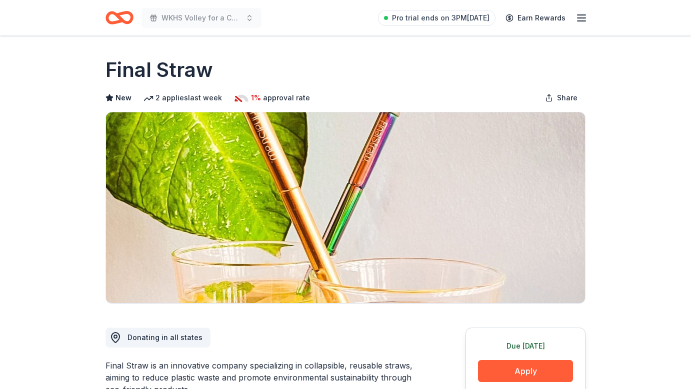  Describe the element at coordinates (535, 18) in the screenshot. I see `a: Earn Rewards` at that location.